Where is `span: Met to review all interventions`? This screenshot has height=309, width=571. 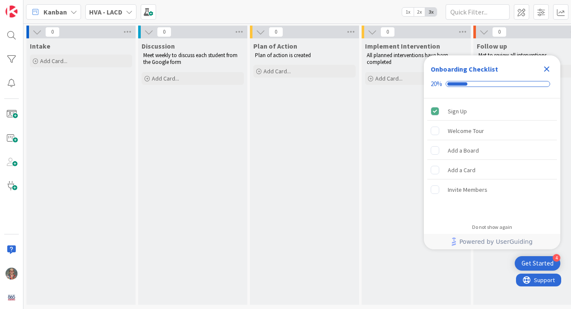 span: Met to review all interventions is located at coordinates (512, 55).